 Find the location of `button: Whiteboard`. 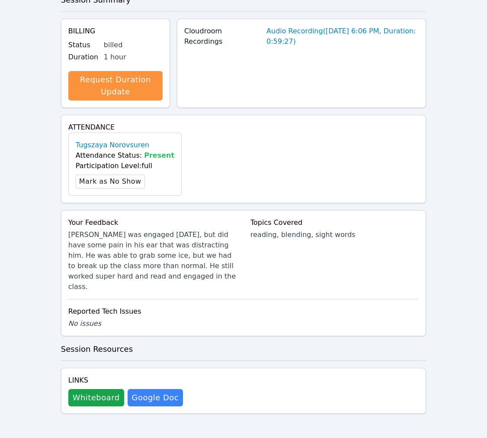

button: Whiteboard is located at coordinates (96, 397).